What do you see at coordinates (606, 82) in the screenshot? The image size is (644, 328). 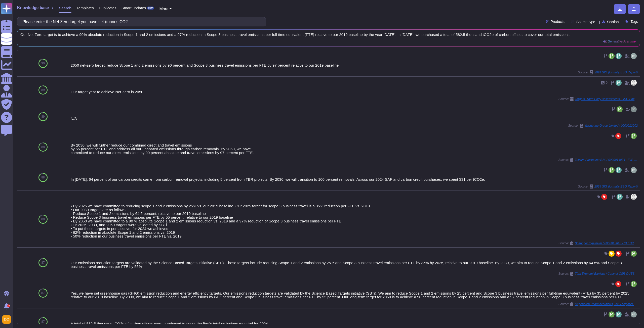 I see `span: 0` at bounding box center [606, 82].